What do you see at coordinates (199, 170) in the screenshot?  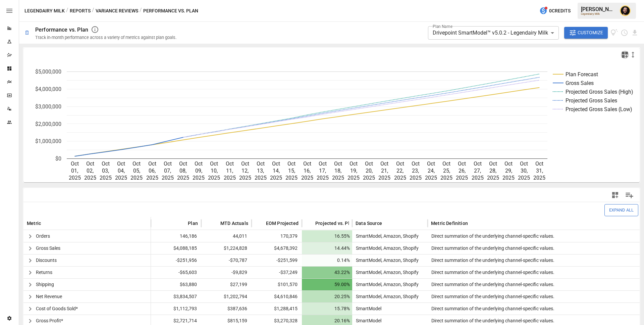 I see `text: 09,` at bounding box center [199, 170].